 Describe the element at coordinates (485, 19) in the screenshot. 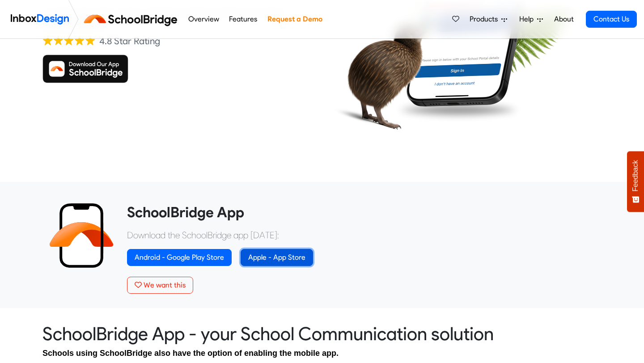

I see `span: Products` at that location.